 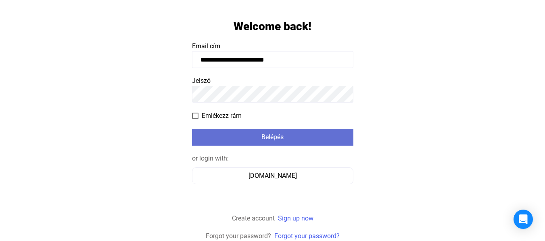 What do you see at coordinates (238, 236) in the screenshot?
I see `span: Forgot your password?` at bounding box center [238, 236].